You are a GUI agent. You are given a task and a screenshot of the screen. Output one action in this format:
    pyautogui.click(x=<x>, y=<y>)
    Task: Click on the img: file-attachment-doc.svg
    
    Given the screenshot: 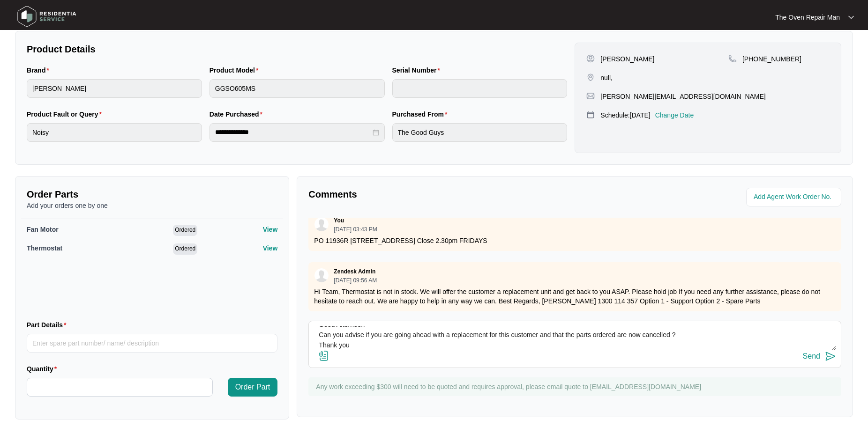 What is the action you would take?
    pyautogui.click(x=324, y=356)
    